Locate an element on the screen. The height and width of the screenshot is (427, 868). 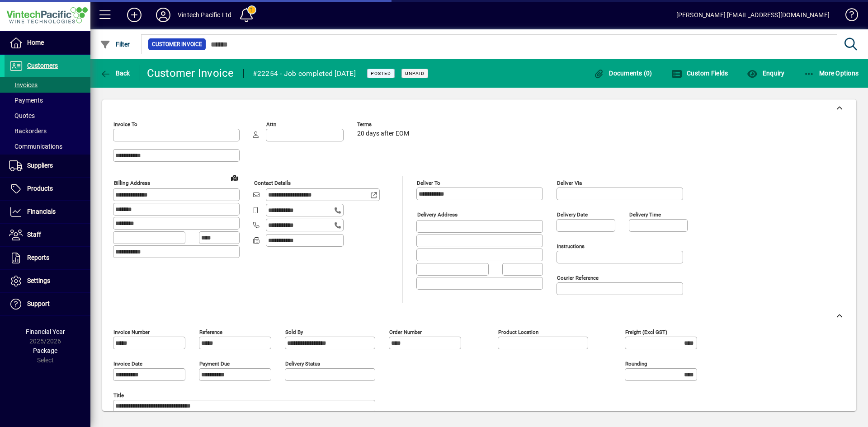
span: Invoices is located at coordinates (23, 85).